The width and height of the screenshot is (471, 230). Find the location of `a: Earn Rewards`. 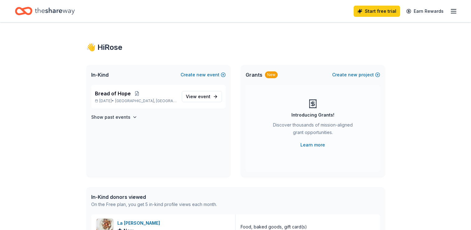

a: Earn Rewards is located at coordinates (425, 11).